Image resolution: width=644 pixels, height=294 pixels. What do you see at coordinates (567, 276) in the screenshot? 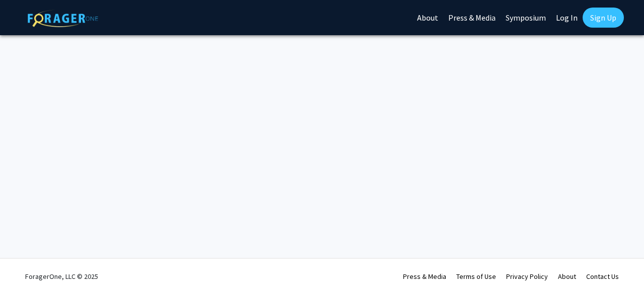
I see `a: About` at bounding box center [567, 276].